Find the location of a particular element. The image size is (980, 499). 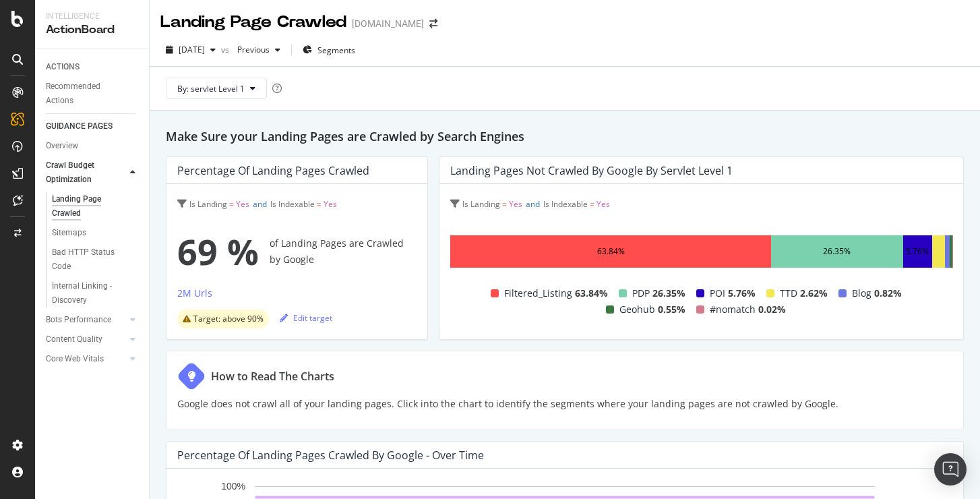

span: 2025 Aug. 1st is located at coordinates (191, 49).